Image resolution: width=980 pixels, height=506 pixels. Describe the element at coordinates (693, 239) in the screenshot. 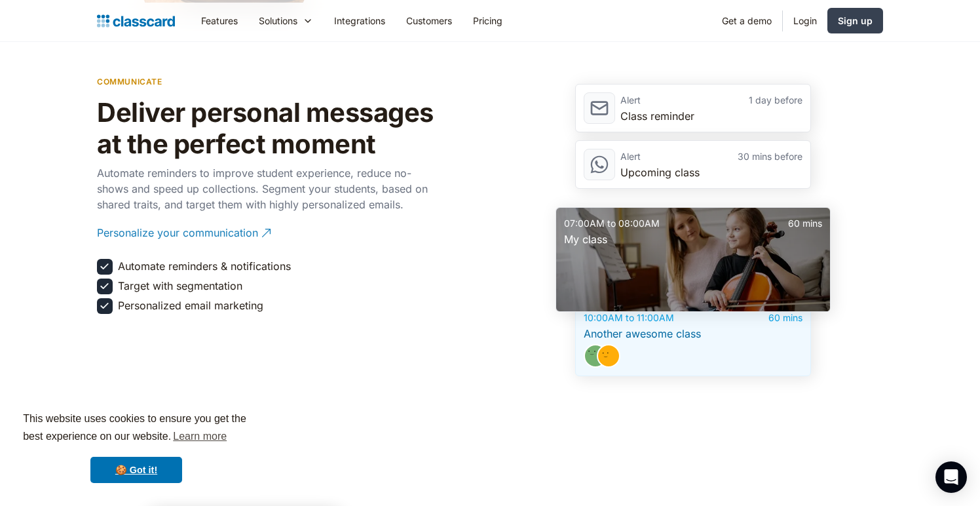

I see `div: My class` at that location.